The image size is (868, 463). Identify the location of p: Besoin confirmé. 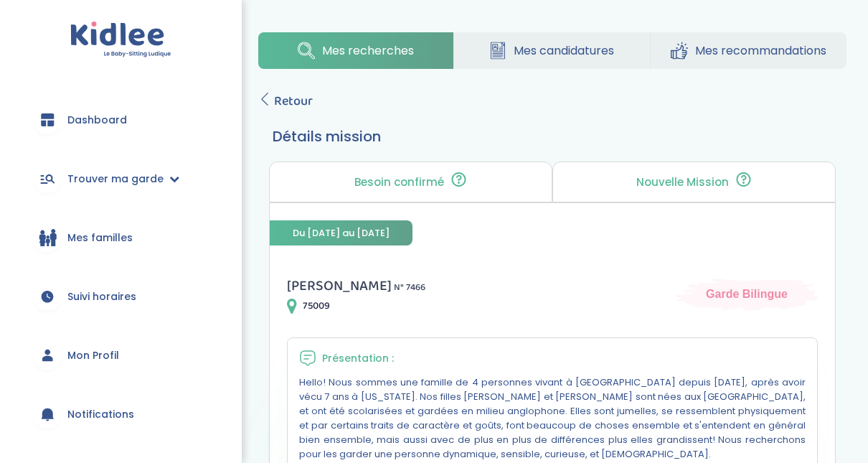
(399, 183).